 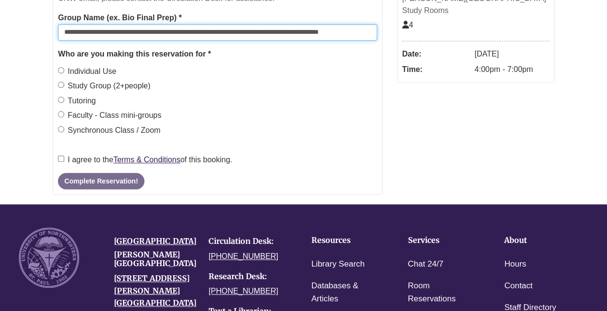 I want to click on a: Chat 24/7, so click(x=425, y=264).